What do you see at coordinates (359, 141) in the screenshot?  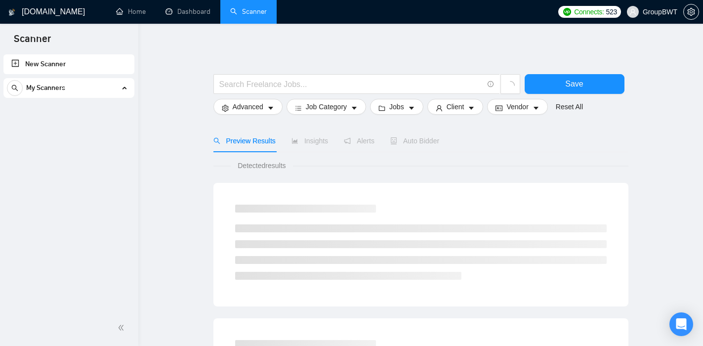 I see `span: Alerts` at bounding box center [359, 141].